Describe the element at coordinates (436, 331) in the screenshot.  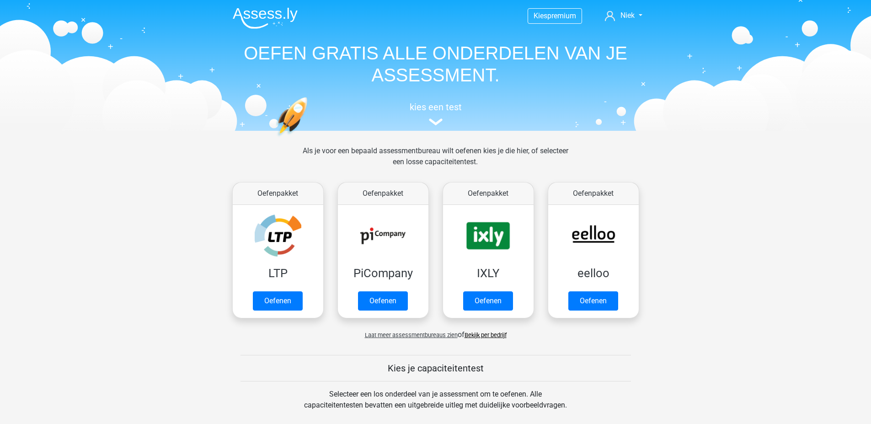
I see `div: of` at that location.